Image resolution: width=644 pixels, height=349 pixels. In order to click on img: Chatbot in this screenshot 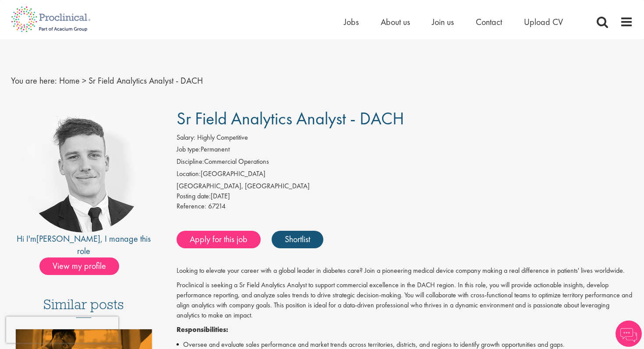, I will do `click(629, 334)`.